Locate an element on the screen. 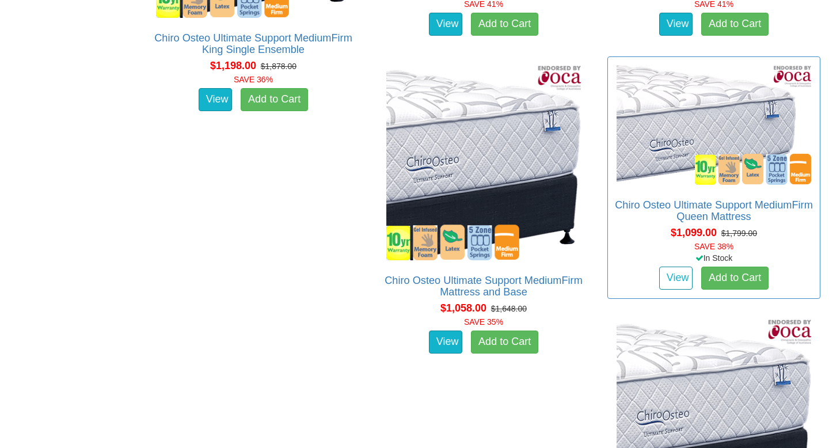 The image size is (829, 448). a: Chiro Osteo Ultimate Support MediumFirm Queen Mattress is located at coordinates (714, 211).